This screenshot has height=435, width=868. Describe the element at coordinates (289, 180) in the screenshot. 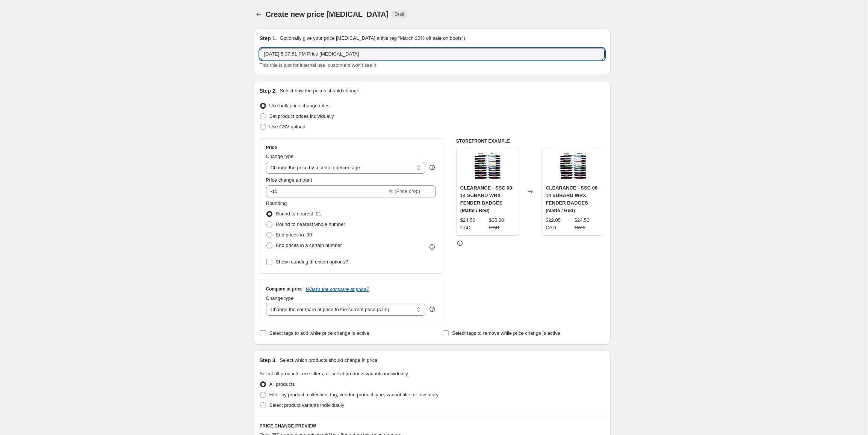

I see `span: Price change amount` at that location.